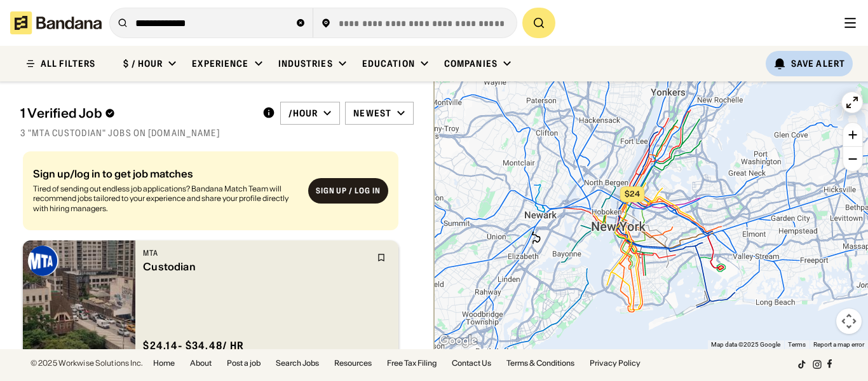 The width and height of the screenshot is (868, 381). Describe the element at coordinates (412, 362) in the screenshot. I see `a: Free Tax Filing` at that location.